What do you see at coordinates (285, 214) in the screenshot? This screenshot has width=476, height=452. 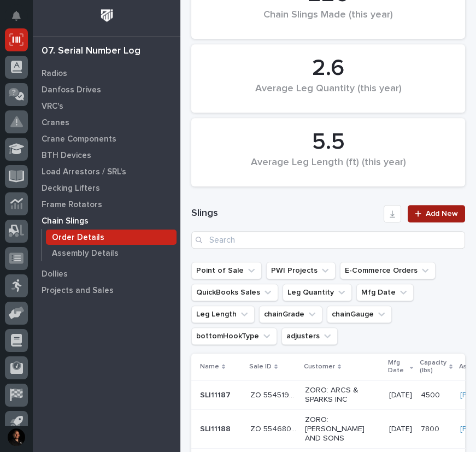 I see `h1: Slings` at bounding box center [285, 214].